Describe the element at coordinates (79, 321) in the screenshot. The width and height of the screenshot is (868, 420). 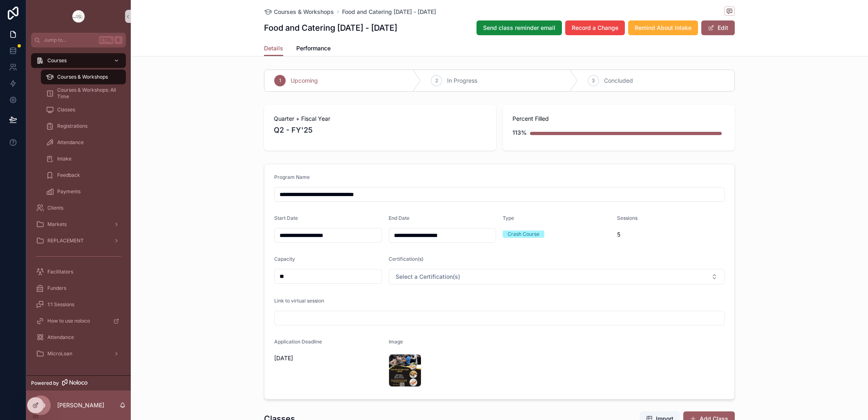
I see `a: How to use noloco` at that location.